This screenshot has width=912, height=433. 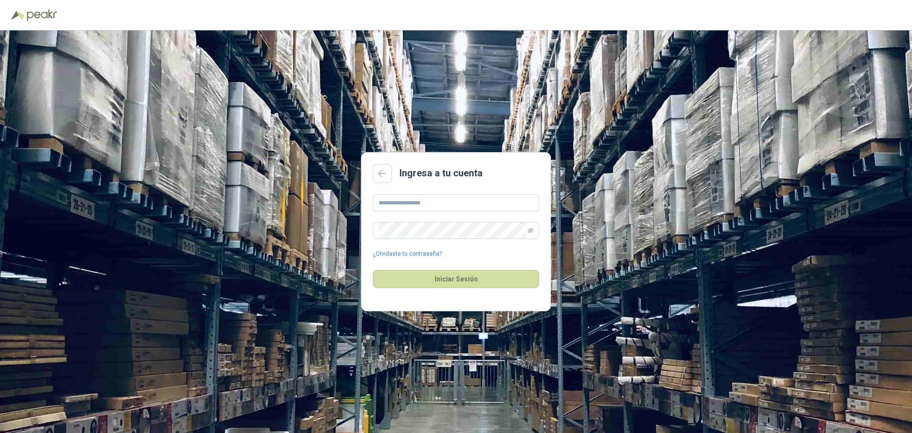 What do you see at coordinates (456, 279) in the screenshot?
I see `button: Iniciar Sesión` at bounding box center [456, 279].